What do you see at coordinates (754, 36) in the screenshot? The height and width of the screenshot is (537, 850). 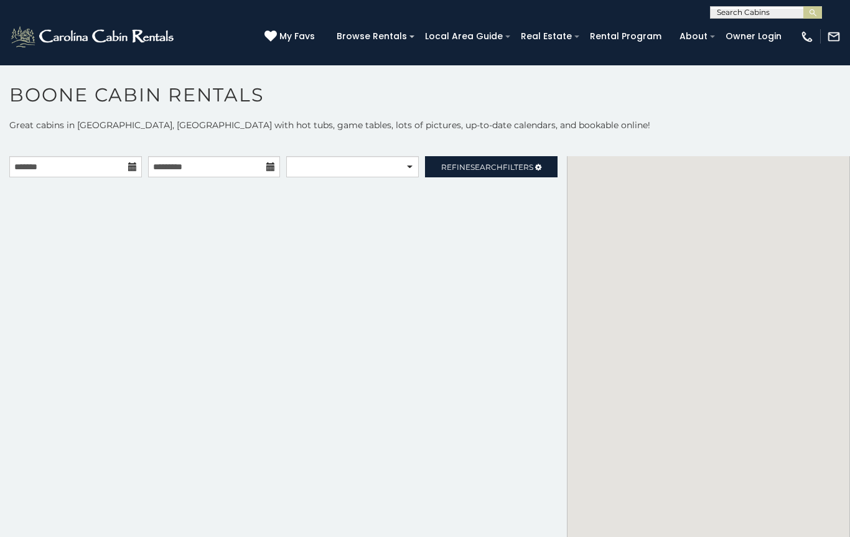 I see `a: Owner Login` at bounding box center [754, 36].